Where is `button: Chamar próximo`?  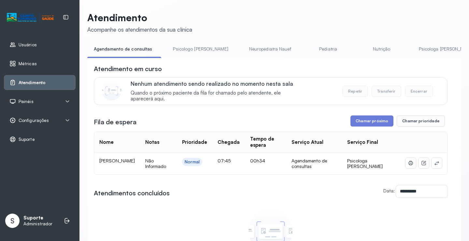
button: Chamar próximo is located at coordinates (372, 121).